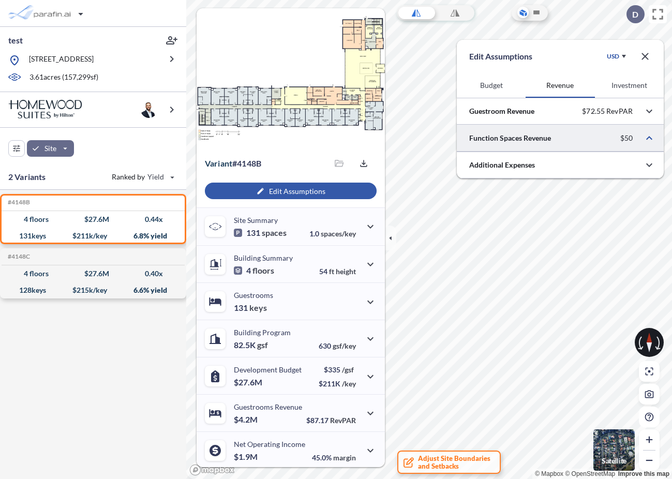 The image size is (672, 479). Describe the element at coordinates (607, 111) in the screenshot. I see `p: $72.55 RevPAR` at that location.